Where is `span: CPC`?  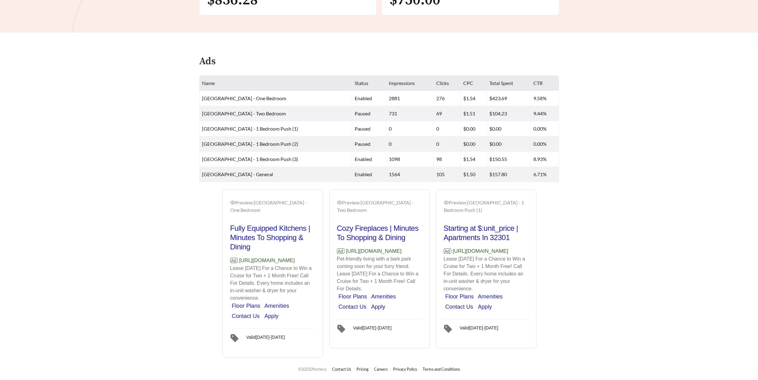 span: CPC is located at coordinates (468, 83).